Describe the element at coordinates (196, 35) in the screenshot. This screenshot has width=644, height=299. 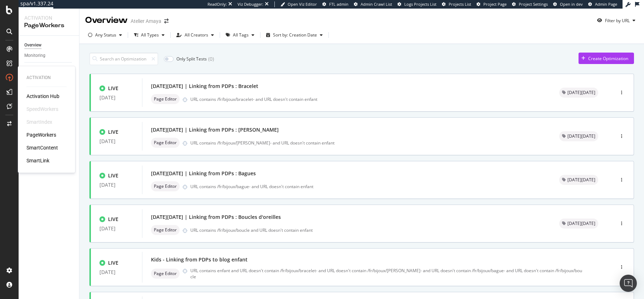
I see `div: All Creators` at that location.